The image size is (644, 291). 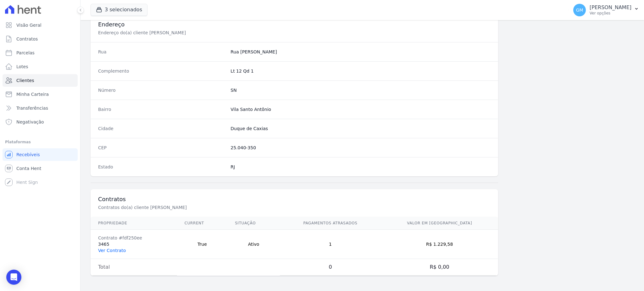 What do you see at coordinates (360, 71) in the screenshot?
I see `dd: Lt 12 Qd 1` at bounding box center [360, 71].